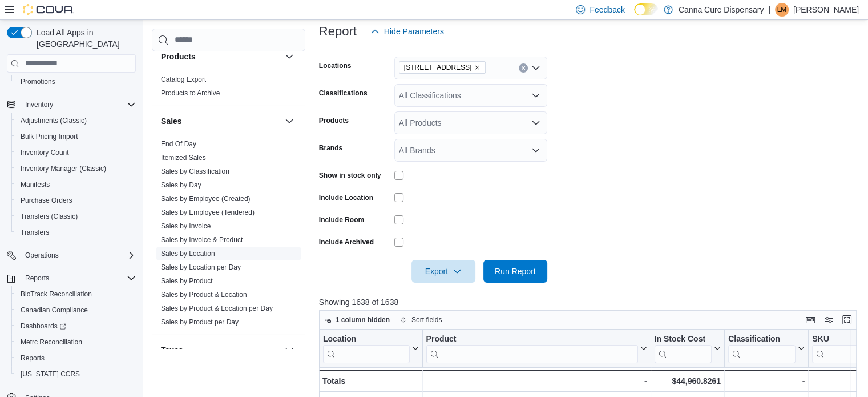 The height and width of the screenshot is (397, 868). I want to click on span: Washington CCRS, so click(76, 374).